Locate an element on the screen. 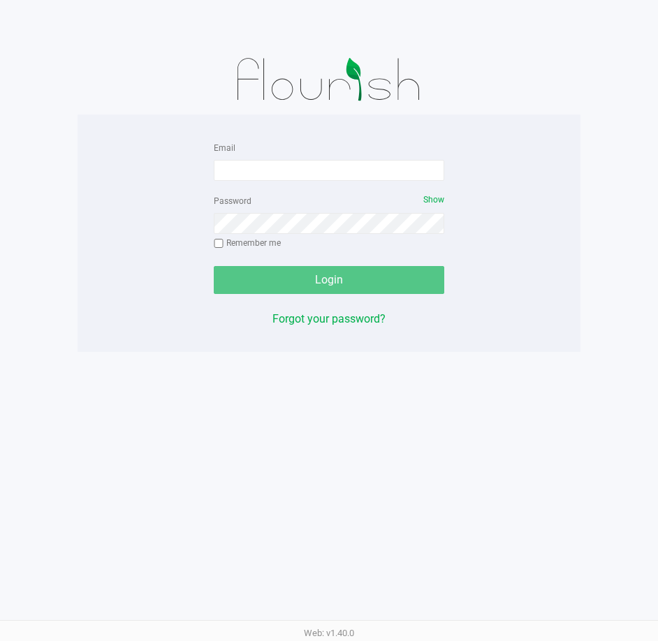 The image size is (658, 641). button: Forgot your password? is located at coordinates (329, 319).